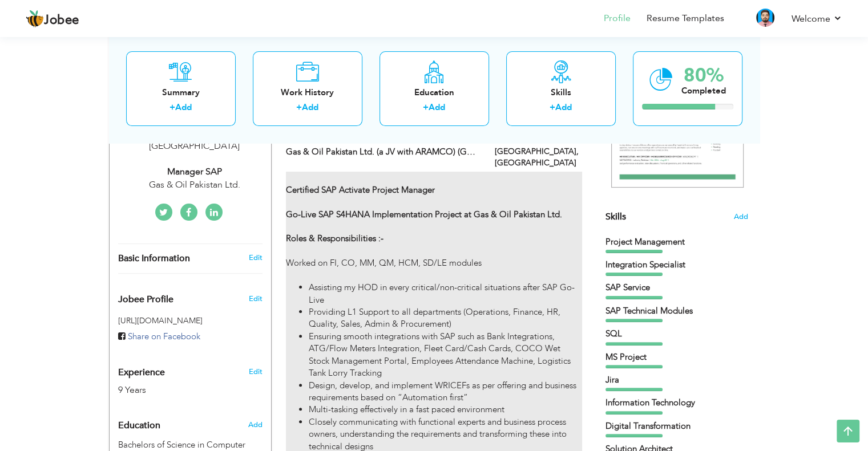 This screenshot has height=451, width=868. Describe the element at coordinates (677, 264) in the screenshot. I see `div: Integration Specialist` at that location.